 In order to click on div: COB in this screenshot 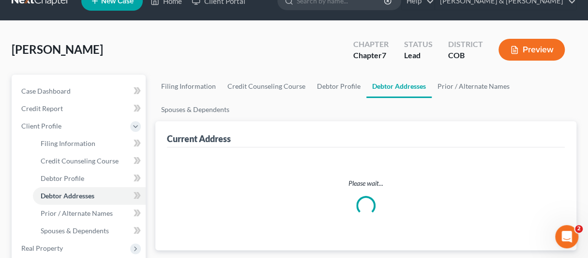, I will do `click(466, 55)`.